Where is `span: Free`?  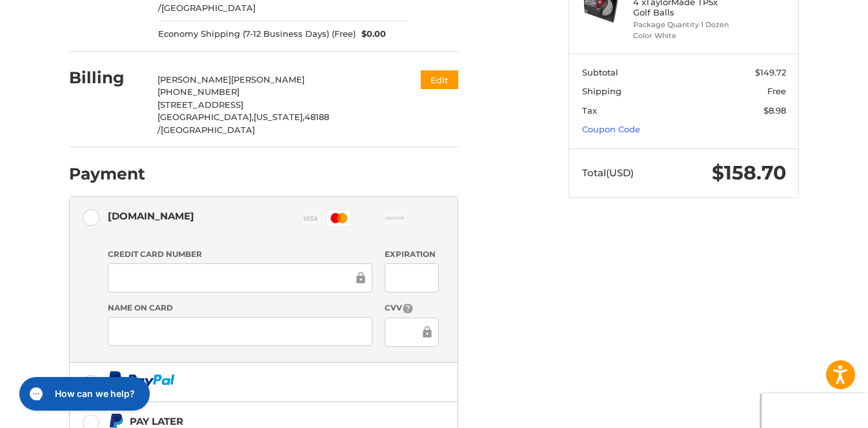 span: Free is located at coordinates (776, 91).